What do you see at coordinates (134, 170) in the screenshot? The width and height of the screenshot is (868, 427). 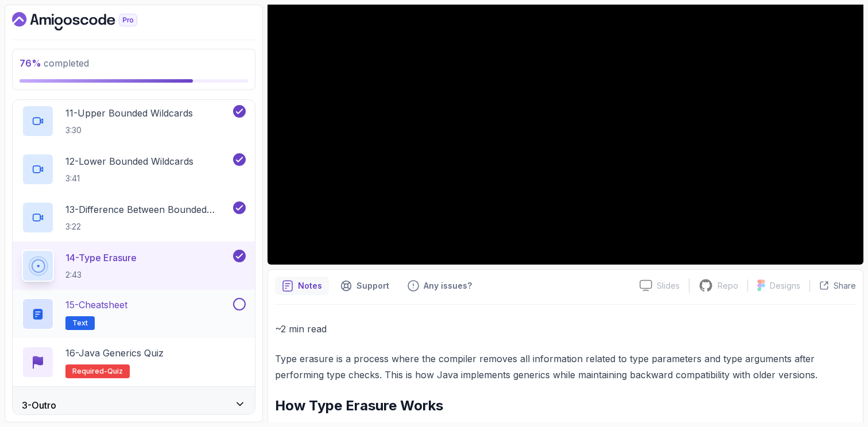 I see `button: 12-Lower Bounded Wildcards3:41` at bounding box center [134, 170].